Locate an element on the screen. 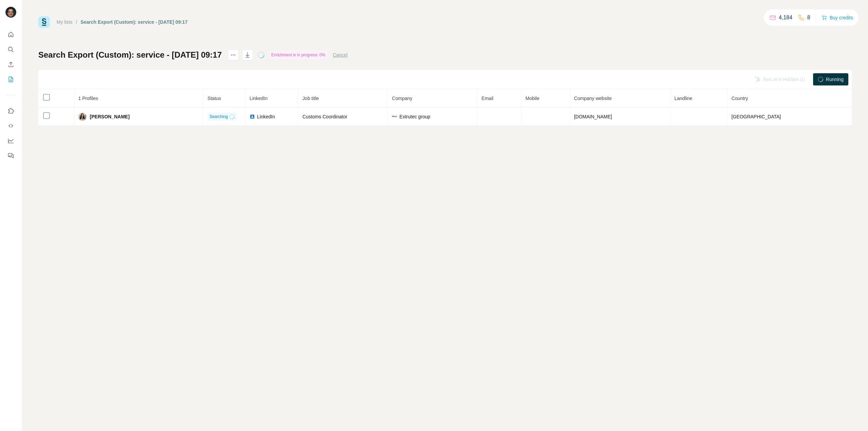 This screenshot has width=868, height=431. span: 1 Profiles is located at coordinates (88, 99).